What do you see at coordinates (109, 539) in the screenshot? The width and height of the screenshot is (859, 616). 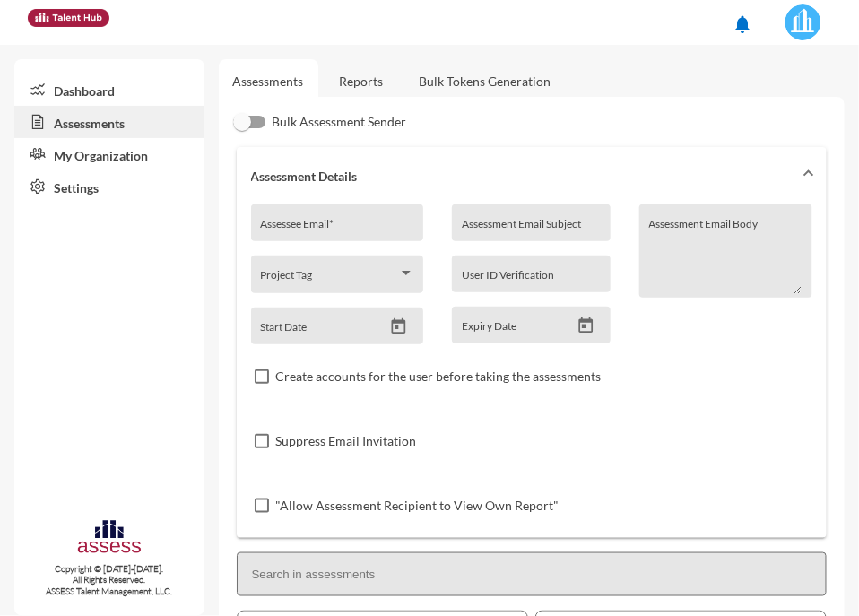 I see `img: assesscompany-logo.png` at bounding box center [109, 539].